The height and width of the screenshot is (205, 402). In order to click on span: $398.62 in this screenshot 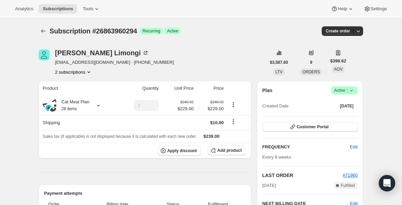, I will do `click(338, 61)`.